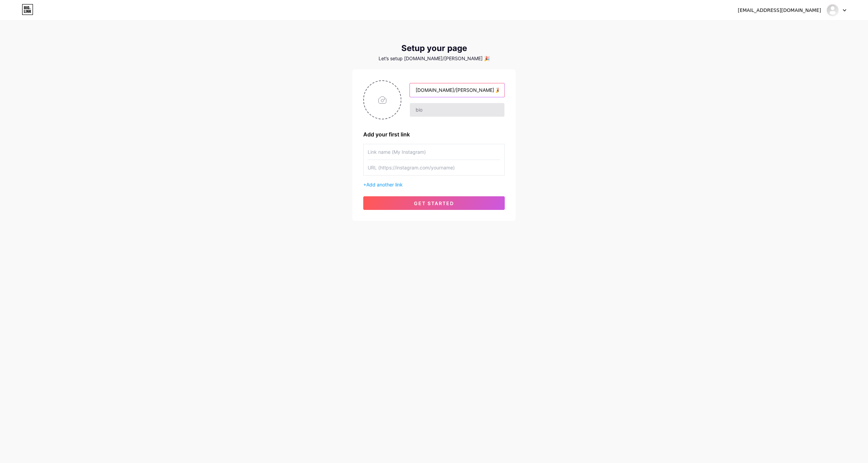 The height and width of the screenshot is (463, 868). What do you see at coordinates (457, 110) in the screenshot?
I see `input: bio` at bounding box center [457, 110].